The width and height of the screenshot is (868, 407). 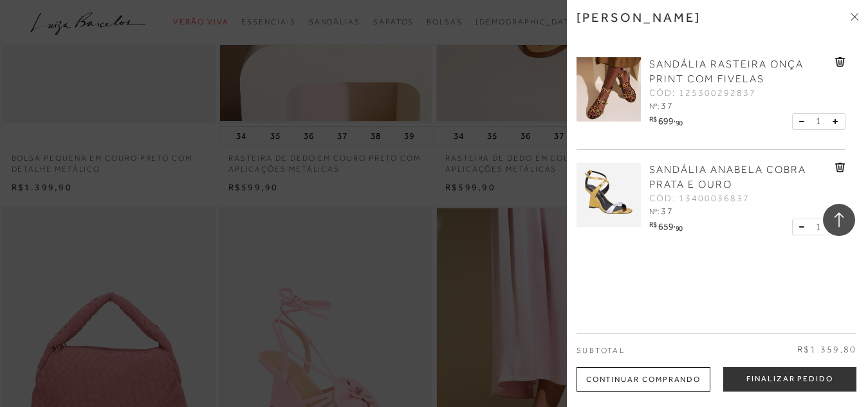 What do you see at coordinates (827, 350) in the screenshot?
I see `span: R$1.359,80` at bounding box center [827, 350].